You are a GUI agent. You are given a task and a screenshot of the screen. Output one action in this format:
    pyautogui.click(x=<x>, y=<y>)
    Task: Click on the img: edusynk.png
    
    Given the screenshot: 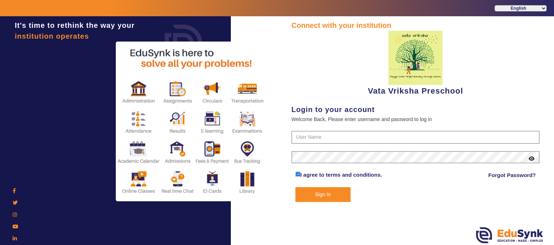 What is the action you would take?
    pyautogui.click(x=510, y=235)
    